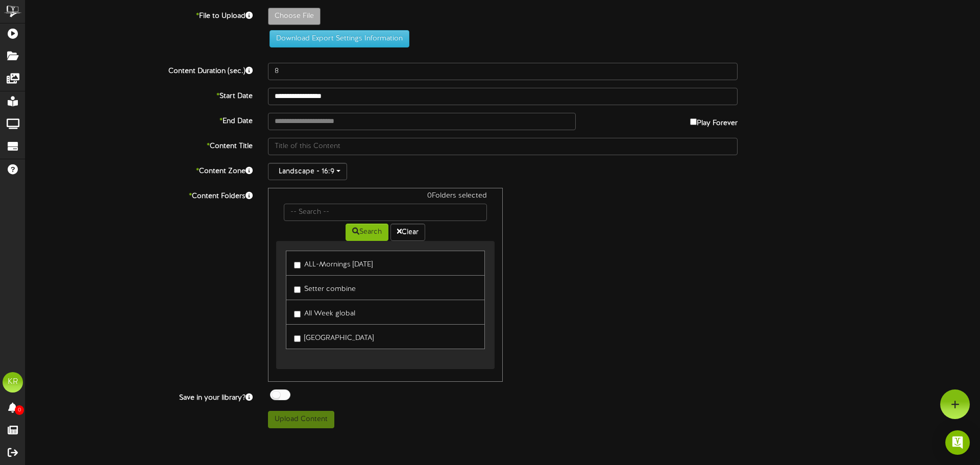 The width and height of the screenshot is (980, 465). What do you see at coordinates (139, 195) in the screenshot?
I see `label: Content Folders` at bounding box center [139, 195].